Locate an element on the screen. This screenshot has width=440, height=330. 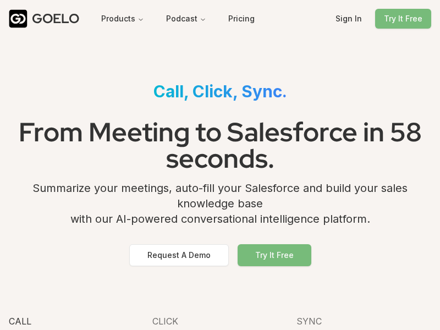
a: GOELO is located at coordinates (48, 19).